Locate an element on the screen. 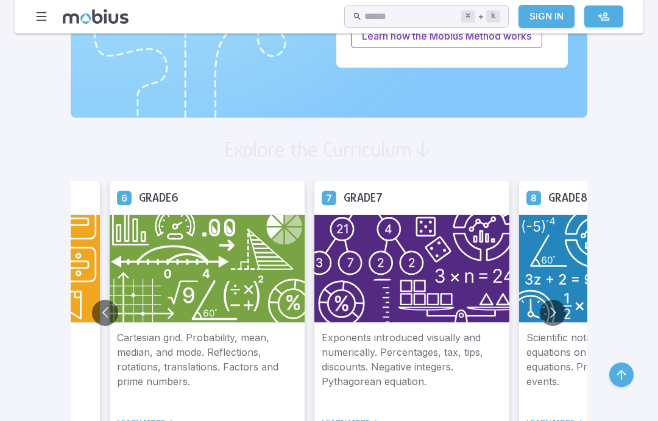 The height and width of the screenshot is (421, 658). a: Grade 7 is located at coordinates (329, 197).